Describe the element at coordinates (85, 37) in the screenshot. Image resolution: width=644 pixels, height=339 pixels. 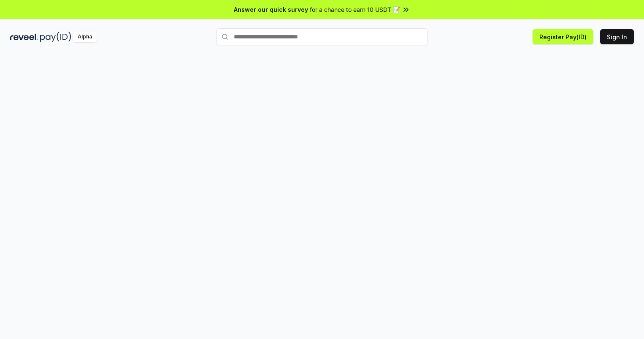
I see `div: Alpha` at that location.